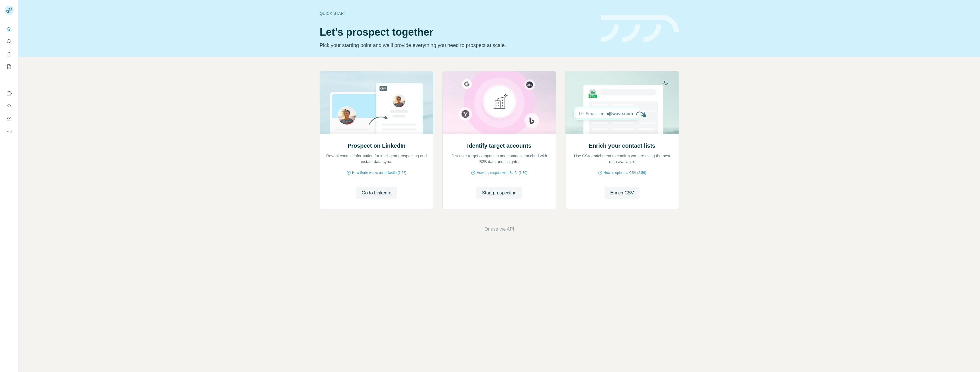 This screenshot has height=372, width=980. I want to click on span: Enrich CSV, so click(622, 193).